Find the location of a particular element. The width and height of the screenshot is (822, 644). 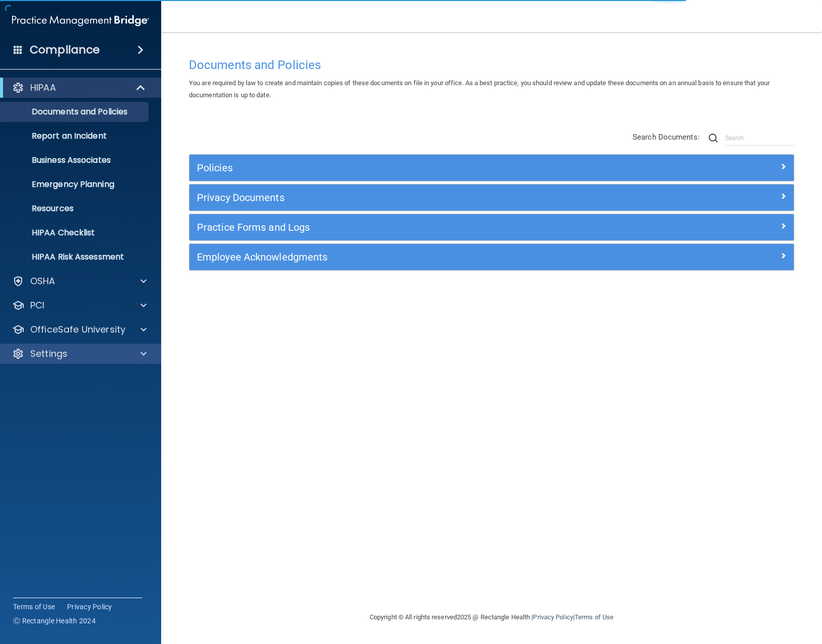

p: OfficeSafe University is located at coordinates (77, 329).